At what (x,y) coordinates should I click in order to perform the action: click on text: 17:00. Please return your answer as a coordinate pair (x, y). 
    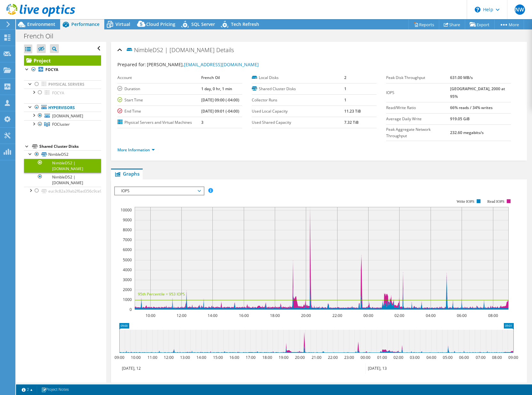
    Looking at the image, I should click on (251, 357).